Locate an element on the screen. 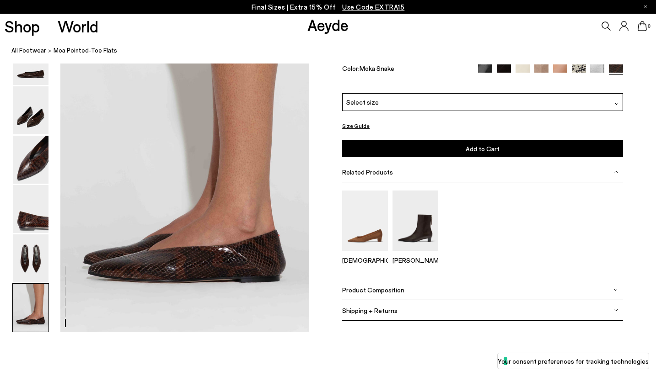  a: Shop is located at coordinates (22, 26).